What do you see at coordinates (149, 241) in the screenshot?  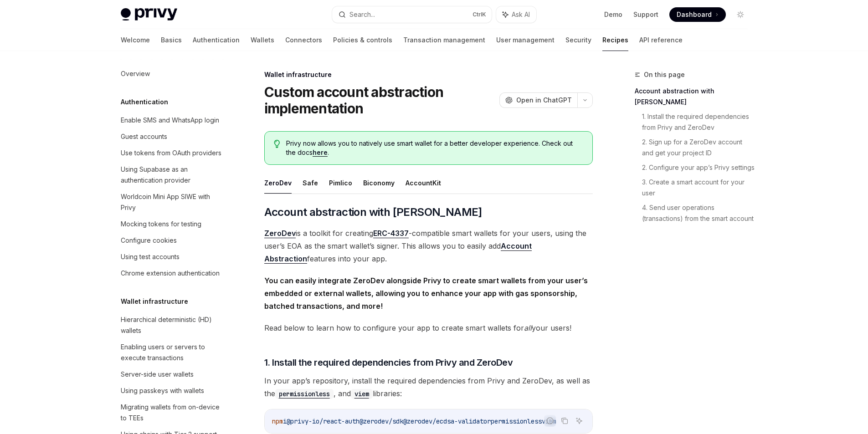 I see `div: Configure cookies` at bounding box center [149, 241].